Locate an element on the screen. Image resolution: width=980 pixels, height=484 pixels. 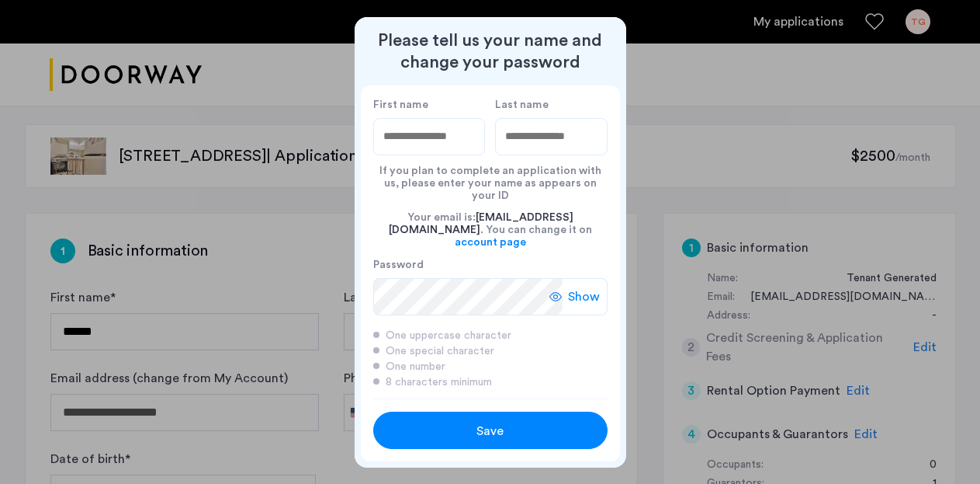
span: Show is located at coordinates (584, 296).